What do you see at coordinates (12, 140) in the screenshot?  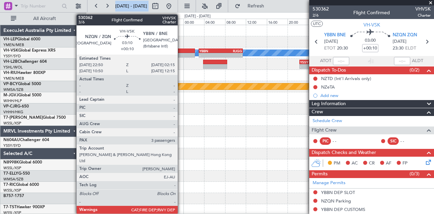 I see `span: N604AU` at bounding box center [12, 140].